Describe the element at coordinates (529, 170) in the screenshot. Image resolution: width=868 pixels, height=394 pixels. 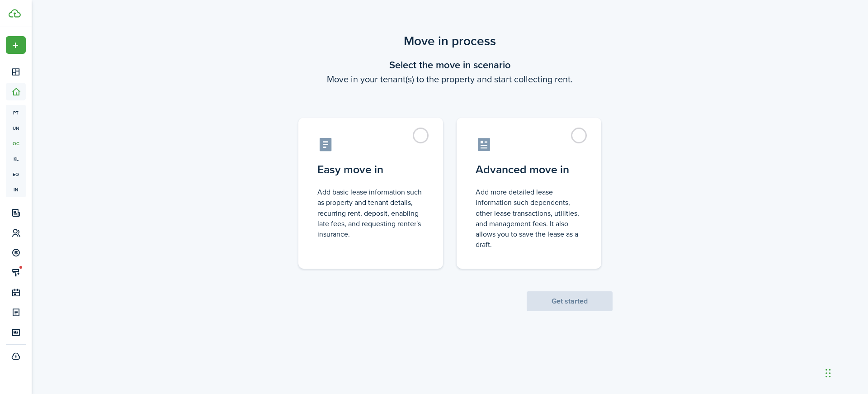
I see `control-radio-card-title: Advanced move in` at that location.